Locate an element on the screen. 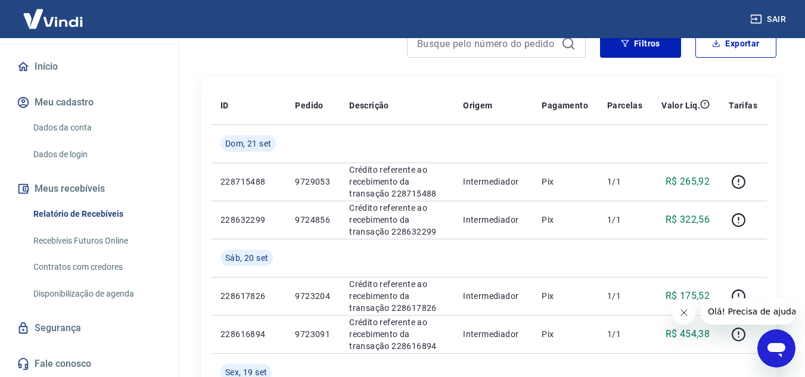  p: 9723091 is located at coordinates (312, 334).